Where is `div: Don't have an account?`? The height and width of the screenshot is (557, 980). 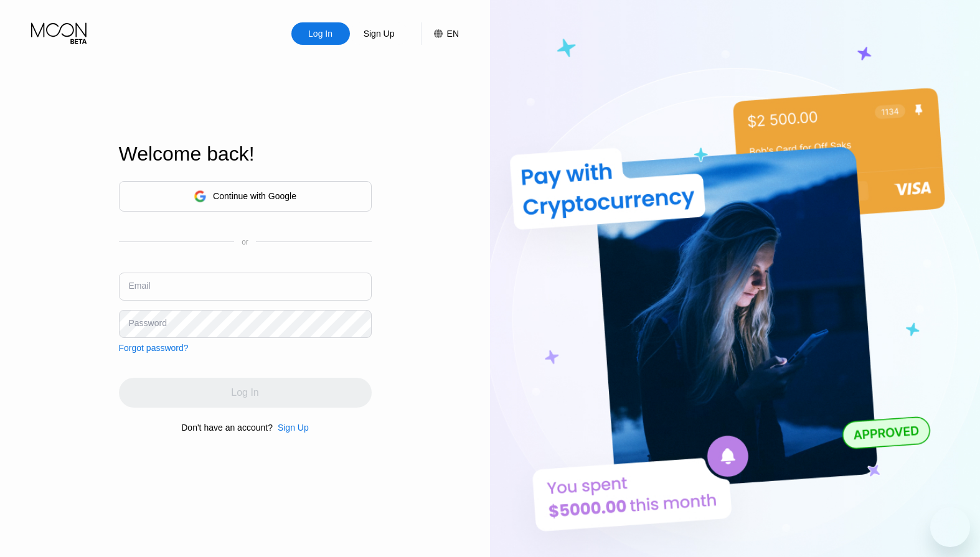
div: Don't have an account? is located at coordinates (226, 428).